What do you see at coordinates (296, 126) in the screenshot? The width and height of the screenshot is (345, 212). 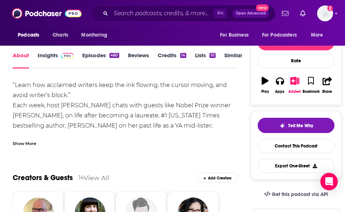 I see `button: tell me why sparkleTell Me Why` at bounding box center [296, 126].